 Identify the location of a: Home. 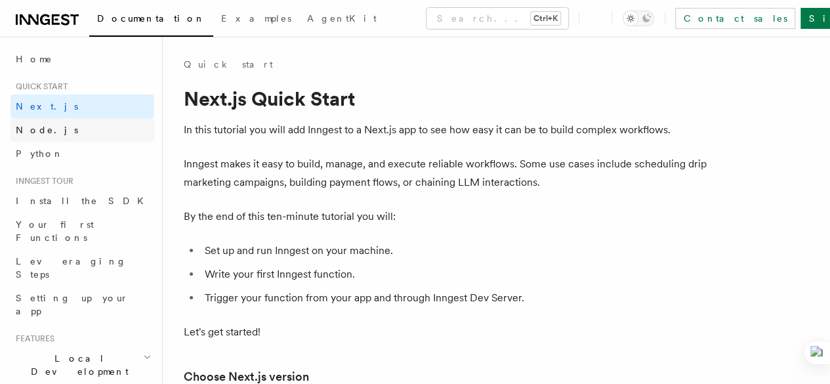
(82, 59).